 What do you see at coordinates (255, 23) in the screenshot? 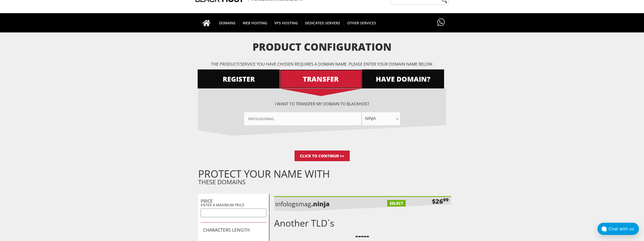
I see `a: WEB HOSTING` at bounding box center [255, 23].